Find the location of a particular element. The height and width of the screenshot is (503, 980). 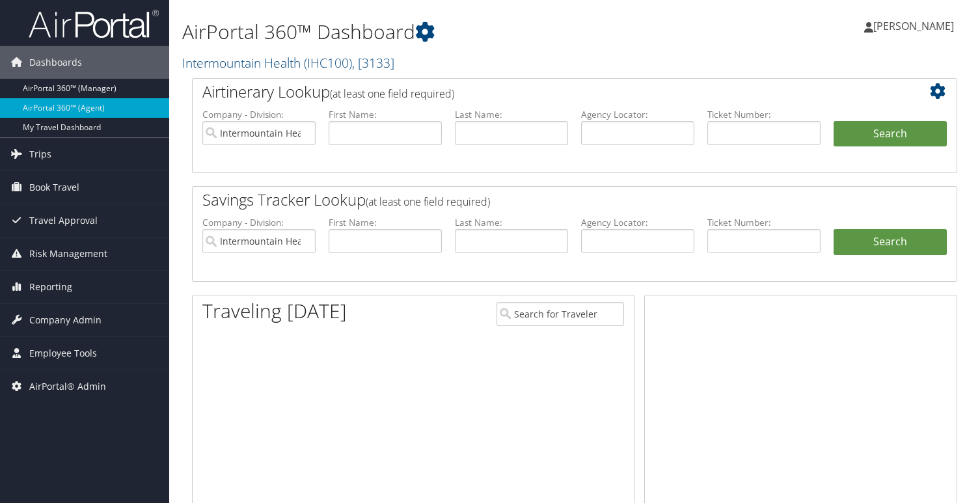

span: Employee Tools is located at coordinates (63, 353).